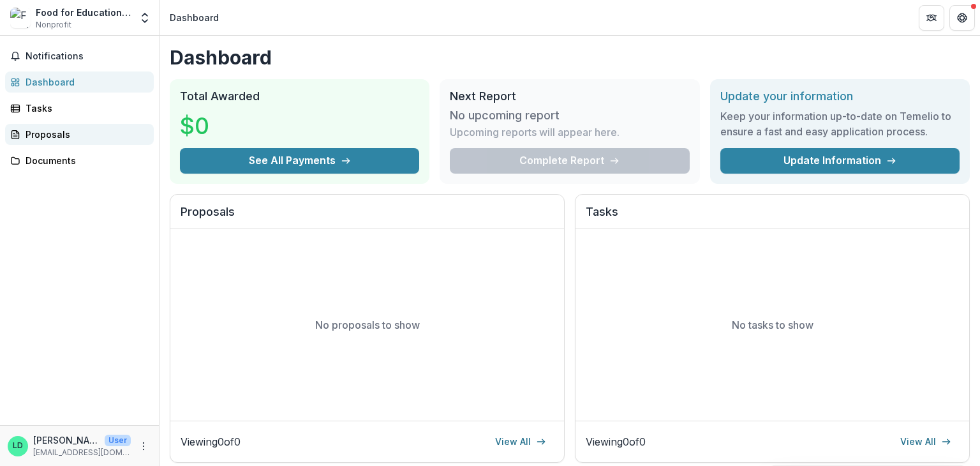  I want to click on h2: Tasks, so click(771, 216).